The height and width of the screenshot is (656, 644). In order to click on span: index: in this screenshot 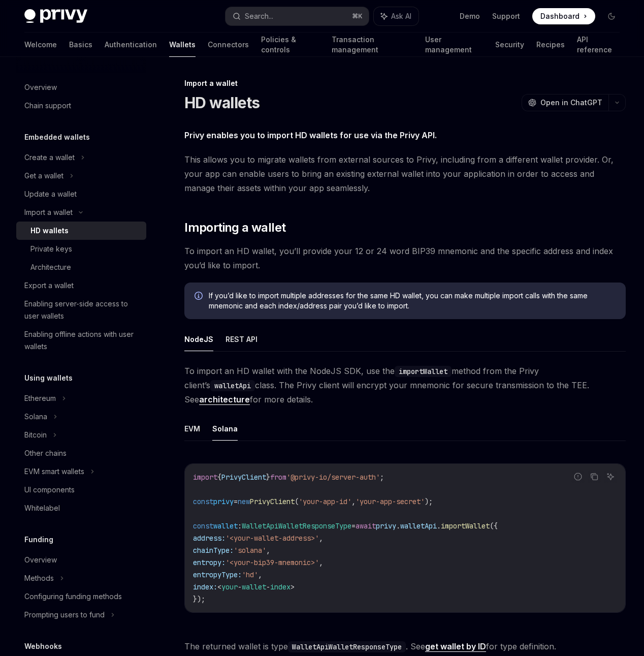, I will do `click(205, 586)`.